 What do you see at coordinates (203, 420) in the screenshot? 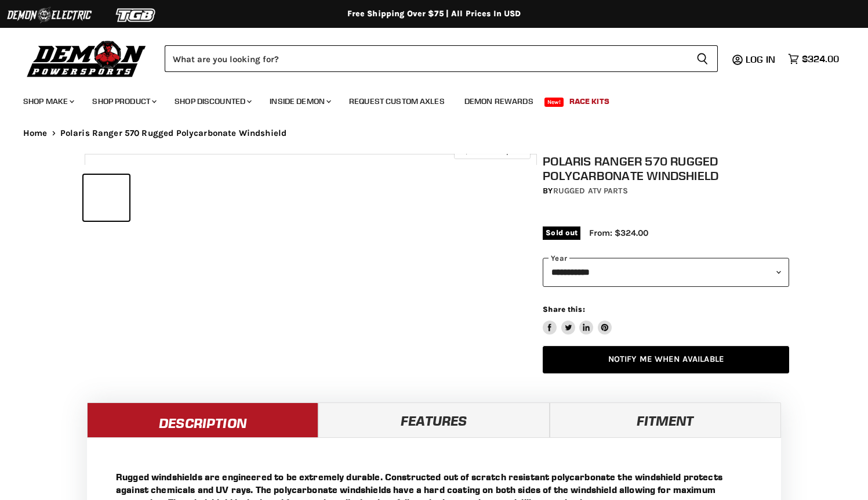
I see `a: Description` at bounding box center [203, 420].